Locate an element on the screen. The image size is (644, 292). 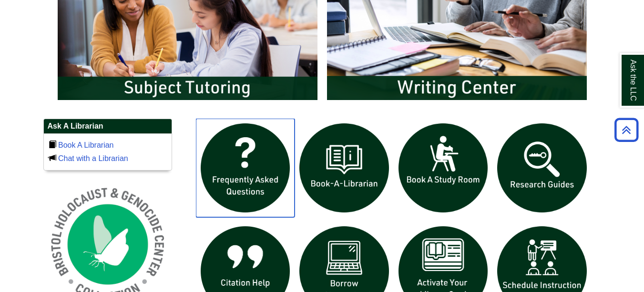
img: book a study room icon links to book a study room web page is located at coordinates (443, 168).